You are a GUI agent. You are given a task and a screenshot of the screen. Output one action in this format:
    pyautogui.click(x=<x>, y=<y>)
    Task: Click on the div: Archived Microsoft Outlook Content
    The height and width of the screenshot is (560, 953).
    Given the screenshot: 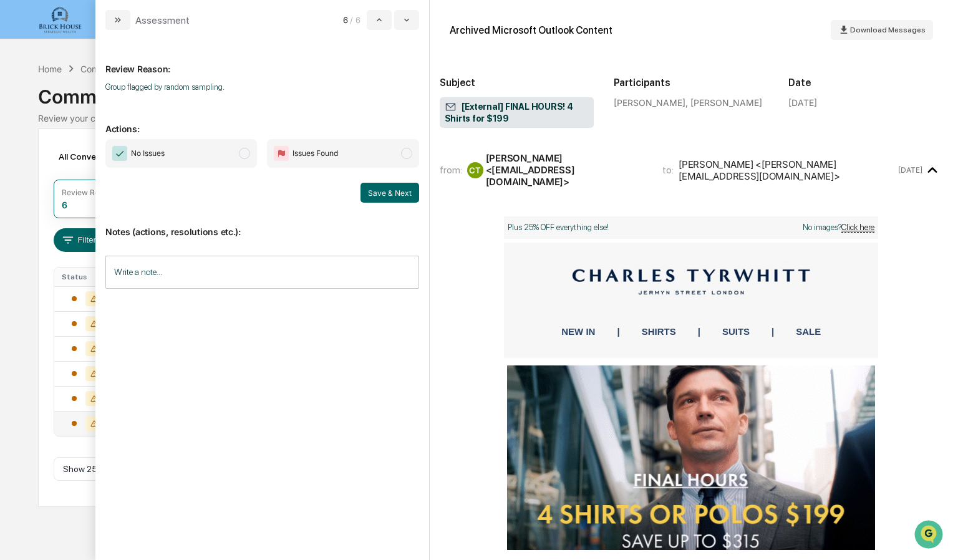 What is the action you would take?
    pyautogui.click(x=531, y=30)
    